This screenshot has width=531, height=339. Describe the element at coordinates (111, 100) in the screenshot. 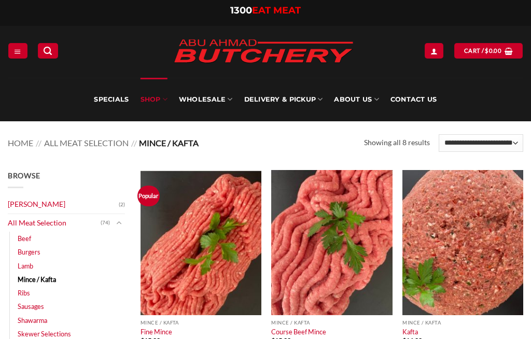

I see `a: Specials` at that location.